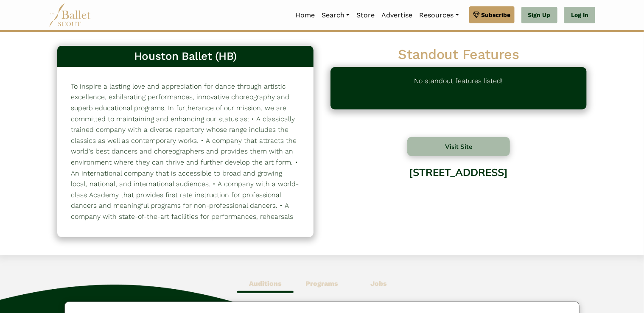 The image size is (644, 313). Describe the element at coordinates (335, 15) in the screenshot. I see `a: Search` at that location.